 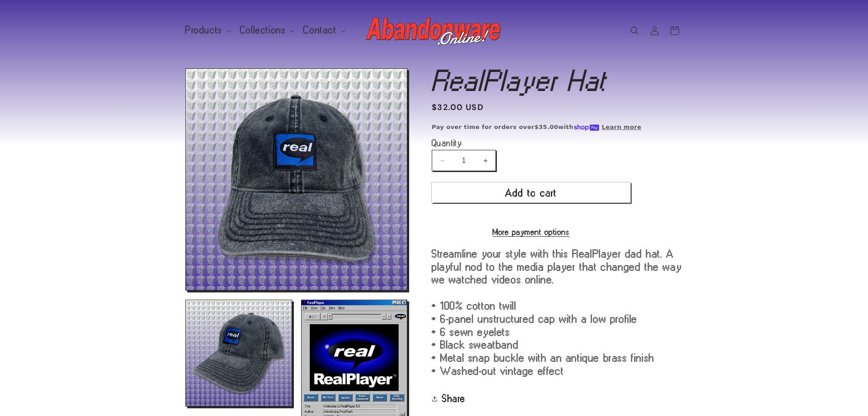 What do you see at coordinates (557, 312) in the screenshot?
I see `div: Streamline your style with this RealPlayer dad hat. A playful nod to the media player that change...` at bounding box center [557, 312].